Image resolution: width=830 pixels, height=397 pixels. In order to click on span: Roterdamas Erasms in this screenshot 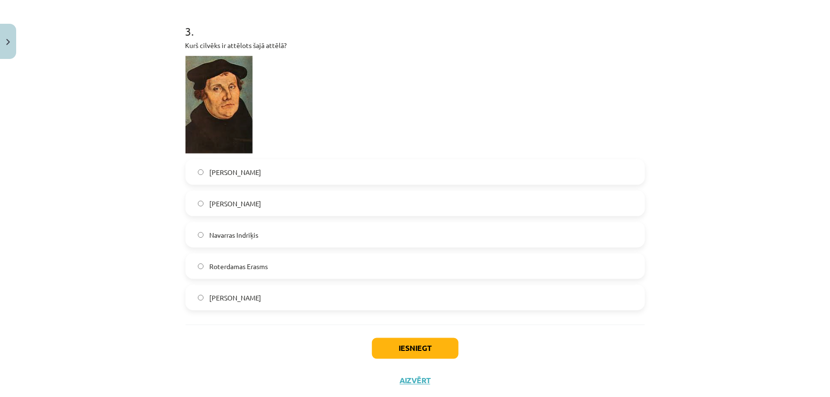, I will do `click(238, 266)`.